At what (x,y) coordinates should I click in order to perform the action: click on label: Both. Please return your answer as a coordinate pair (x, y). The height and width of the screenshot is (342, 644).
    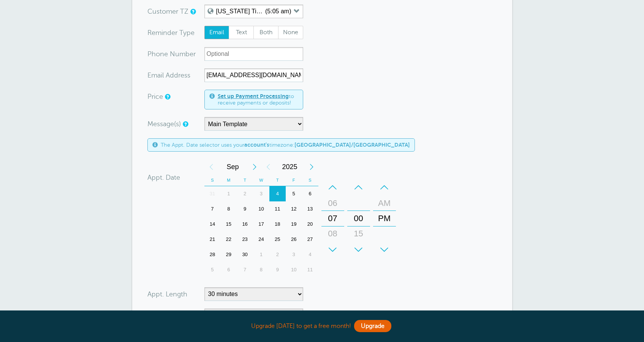
    Looking at the image, I should click on (266, 33).